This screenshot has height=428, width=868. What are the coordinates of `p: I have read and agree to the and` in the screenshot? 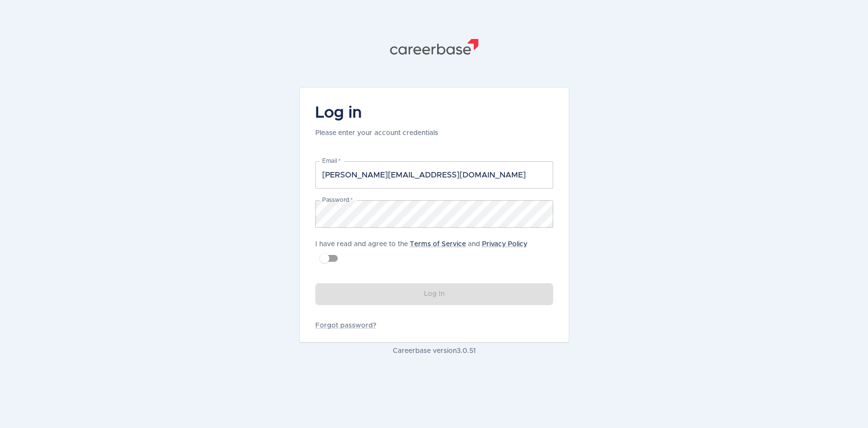 It's located at (434, 244).